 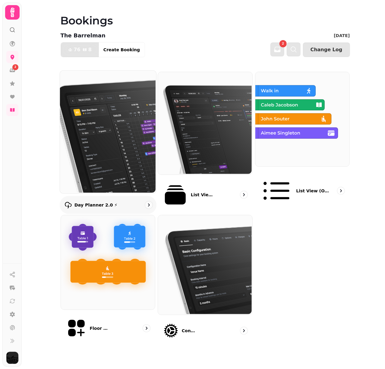 What do you see at coordinates (326, 50) in the screenshot?
I see `button: Change Log` at bounding box center [326, 50].